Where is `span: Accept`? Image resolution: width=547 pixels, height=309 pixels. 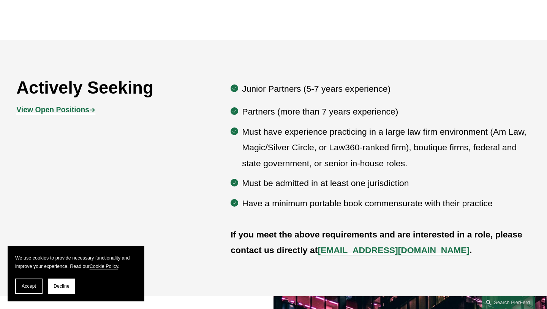
span: Accept is located at coordinates (29, 286).